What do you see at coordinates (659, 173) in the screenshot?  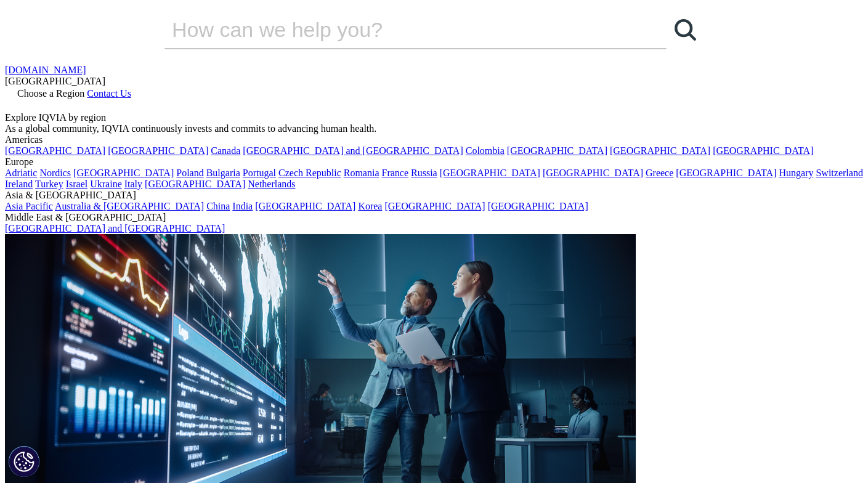 I see `a: Greece` at bounding box center [659, 173].